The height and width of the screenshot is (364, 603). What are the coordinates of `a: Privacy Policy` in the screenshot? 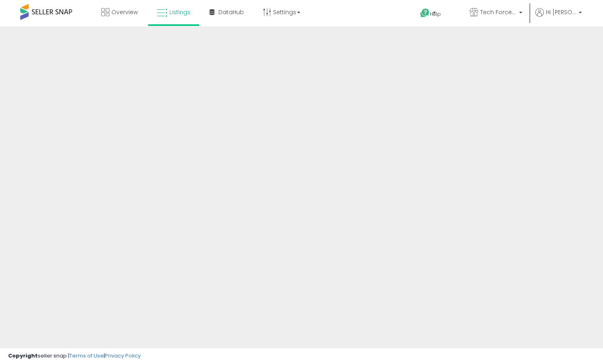 It's located at (123, 355).